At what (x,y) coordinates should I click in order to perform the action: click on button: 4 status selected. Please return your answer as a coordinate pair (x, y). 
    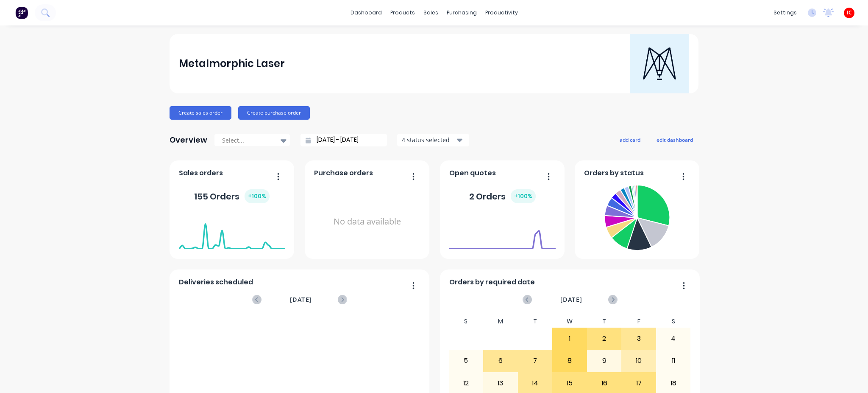
    Looking at the image, I should click on (433, 140).